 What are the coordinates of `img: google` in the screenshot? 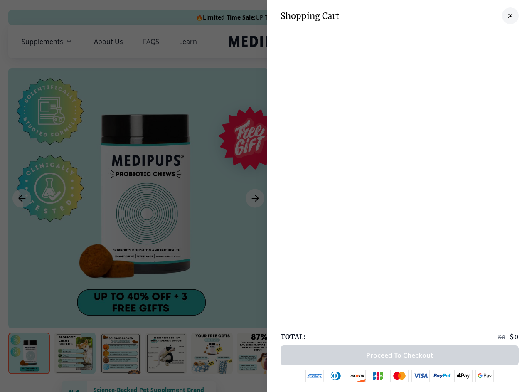 It's located at (485, 376).